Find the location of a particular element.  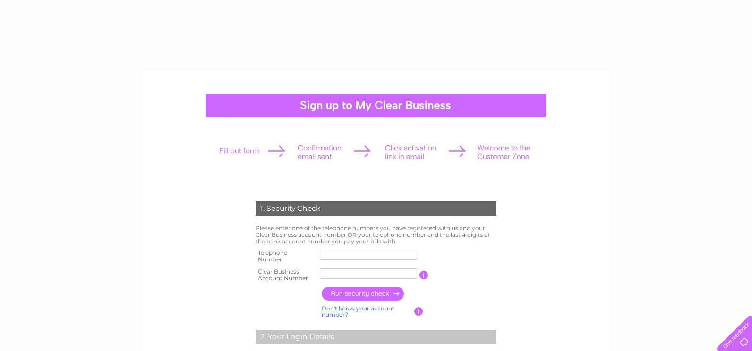

div: 1. Security Check is located at coordinates (376, 209).